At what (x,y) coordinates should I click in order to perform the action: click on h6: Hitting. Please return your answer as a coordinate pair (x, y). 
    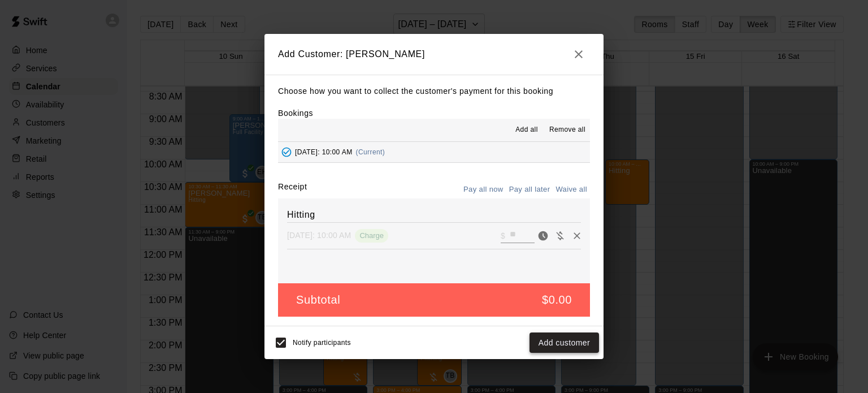
    Looking at the image, I should click on (434, 215).